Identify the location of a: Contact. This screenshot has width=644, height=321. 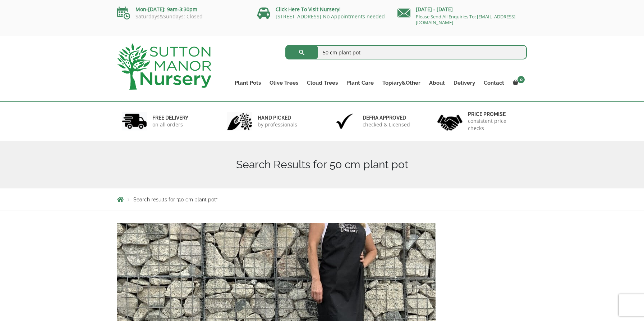
(494, 83).